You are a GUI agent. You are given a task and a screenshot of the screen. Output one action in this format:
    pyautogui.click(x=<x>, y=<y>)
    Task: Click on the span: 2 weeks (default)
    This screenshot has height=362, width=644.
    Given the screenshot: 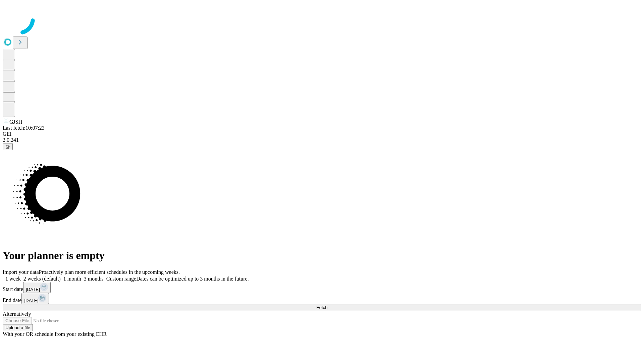 What is the action you would take?
    pyautogui.click(x=42, y=279)
    